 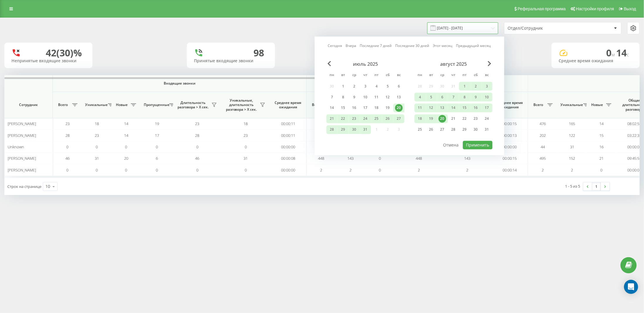 What do you see at coordinates (442, 130) in the screenshot?
I see `div: ср 27 авг. 2025 г.` at bounding box center [442, 130].